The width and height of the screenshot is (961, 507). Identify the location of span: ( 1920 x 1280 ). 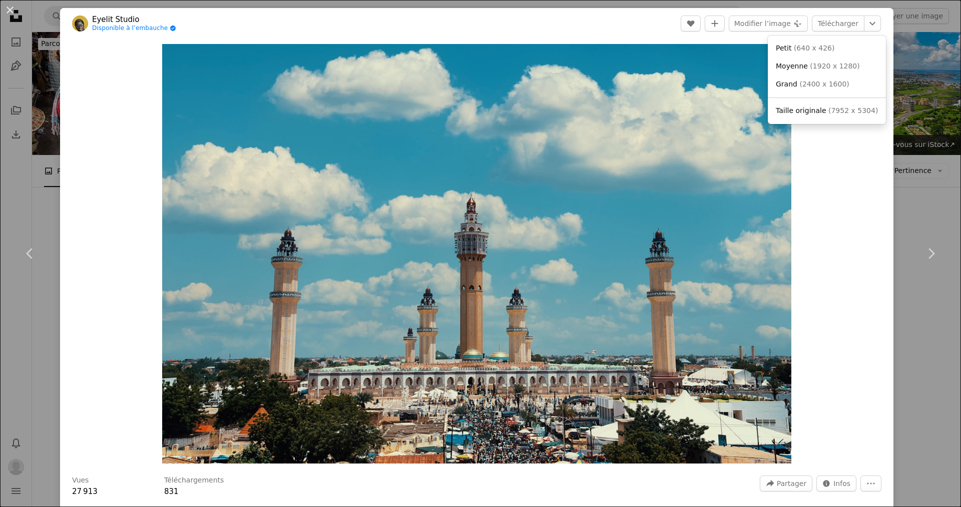
(834, 66).